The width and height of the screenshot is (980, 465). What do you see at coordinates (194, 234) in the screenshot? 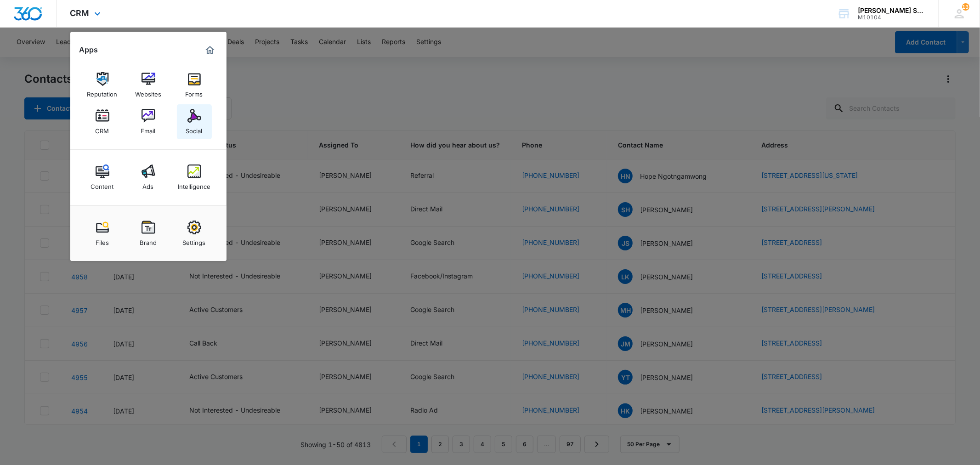
I see `a: Settings` at bounding box center [194, 234].